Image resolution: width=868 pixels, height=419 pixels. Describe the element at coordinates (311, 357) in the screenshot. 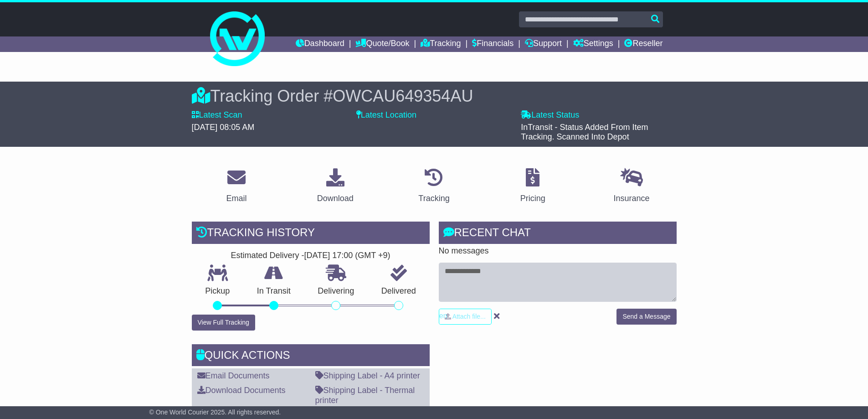

I see `div: Quick Actions` at that location.